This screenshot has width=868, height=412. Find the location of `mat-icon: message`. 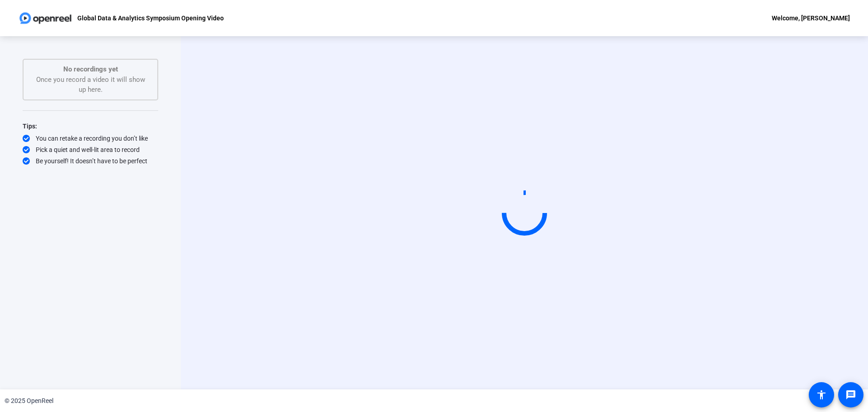

mat-icon: message is located at coordinates (850, 395).